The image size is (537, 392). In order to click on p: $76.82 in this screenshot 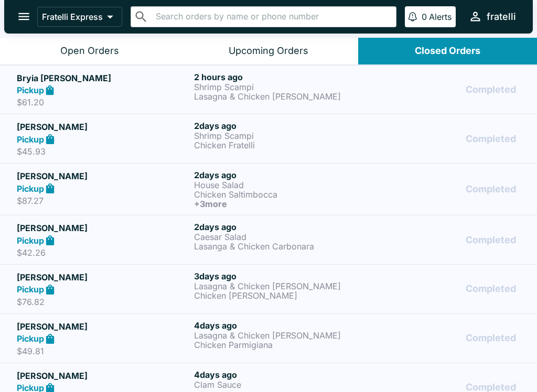, I will do `click(103, 302)`.